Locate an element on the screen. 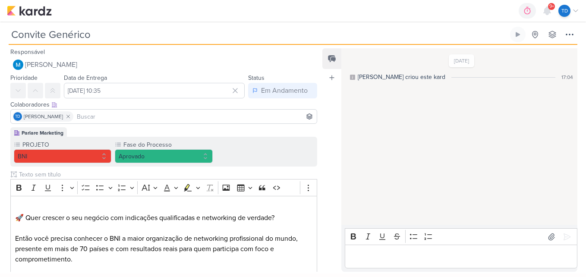 The image size is (586, 277). div: Parlare Marketing is located at coordinates (42, 133).